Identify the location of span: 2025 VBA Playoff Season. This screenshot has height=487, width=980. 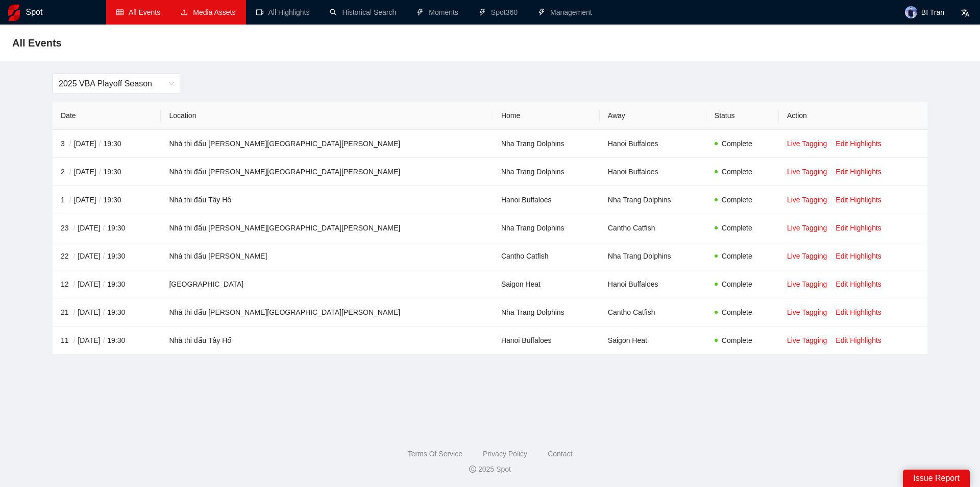
(117, 84).